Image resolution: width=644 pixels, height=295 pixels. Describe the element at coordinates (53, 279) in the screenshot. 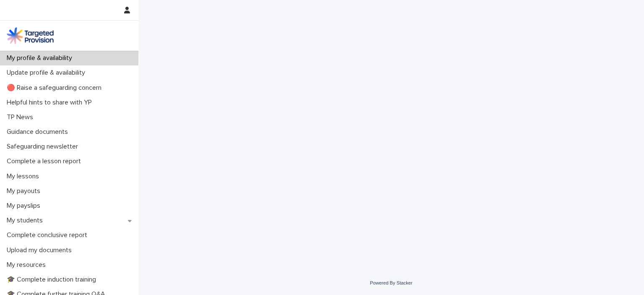

I see `p: 🎓 Complete induction training` at that location.